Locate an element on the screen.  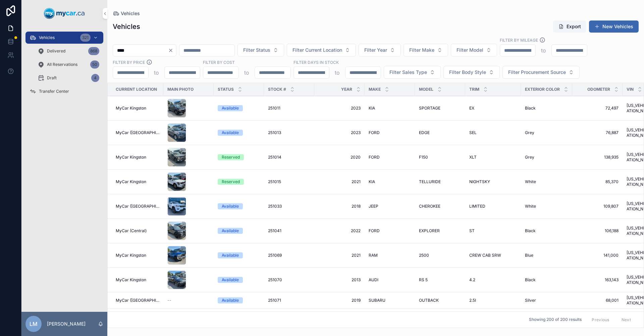
span: Vehicles is located at coordinates (130, 13).